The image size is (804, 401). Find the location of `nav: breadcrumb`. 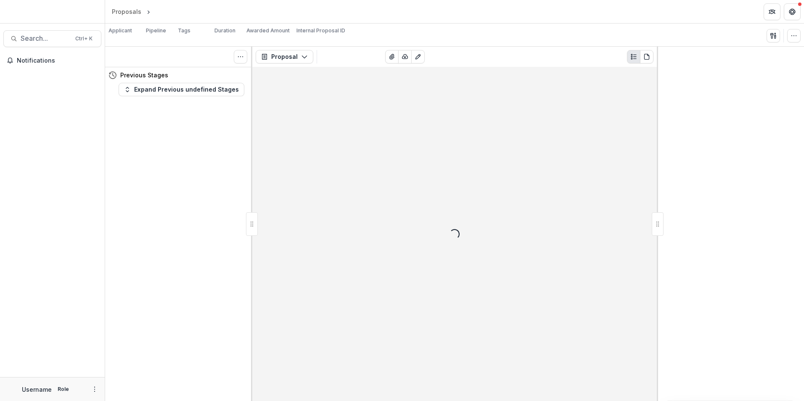

nav: breadcrumb is located at coordinates (148, 11).